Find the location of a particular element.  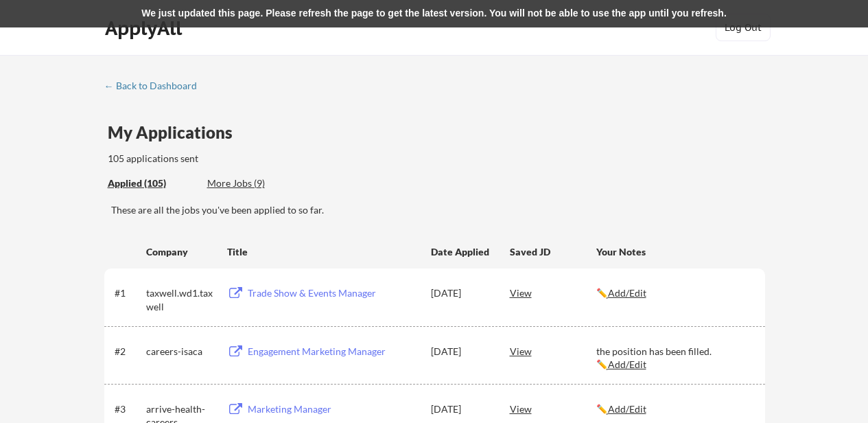

div: These are job applications we think you'd be a good fit for, but couldn't apply you to automatica... is located at coordinates (257, 183).